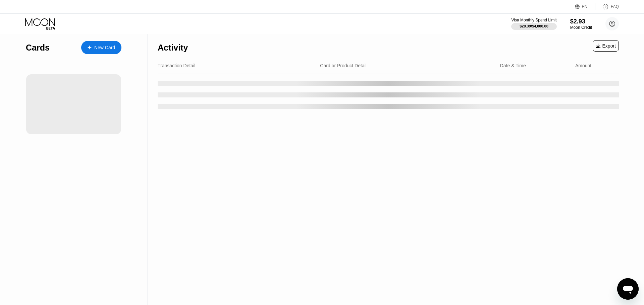 The height and width of the screenshot is (305, 644). What do you see at coordinates (606, 46) in the screenshot?
I see `div: Export` at bounding box center [606, 46].